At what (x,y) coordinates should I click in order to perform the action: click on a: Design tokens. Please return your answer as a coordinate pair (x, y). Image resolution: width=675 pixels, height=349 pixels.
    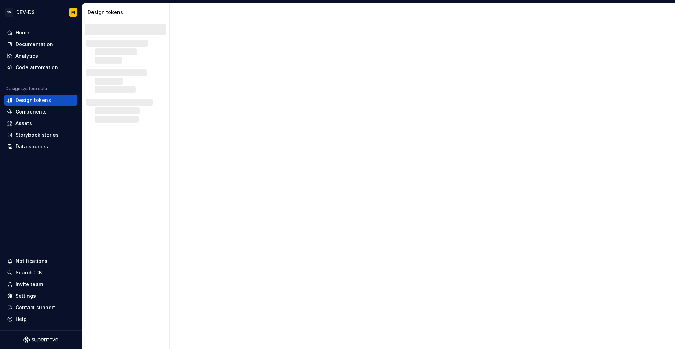
    Looking at the image, I should click on (41, 100).